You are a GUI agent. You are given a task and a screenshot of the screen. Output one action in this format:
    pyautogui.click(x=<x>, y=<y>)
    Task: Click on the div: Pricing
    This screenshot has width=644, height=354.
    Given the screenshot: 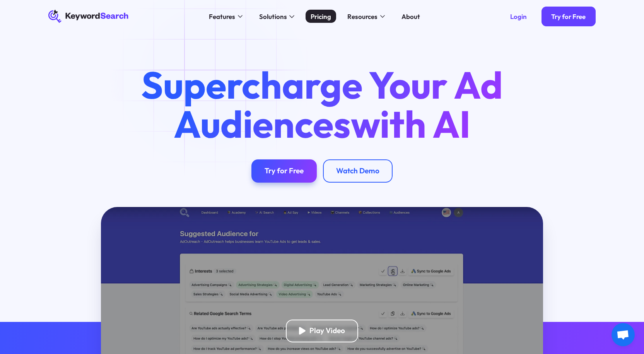 What is the action you would take?
    pyautogui.click(x=321, y=16)
    